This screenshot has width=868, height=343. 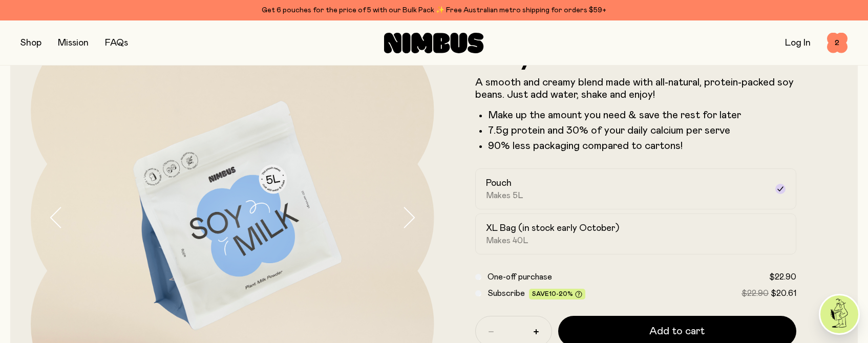 What do you see at coordinates (73, 43) in the screenshot?
I see `a: Mission` at bounding box center [73, 43].